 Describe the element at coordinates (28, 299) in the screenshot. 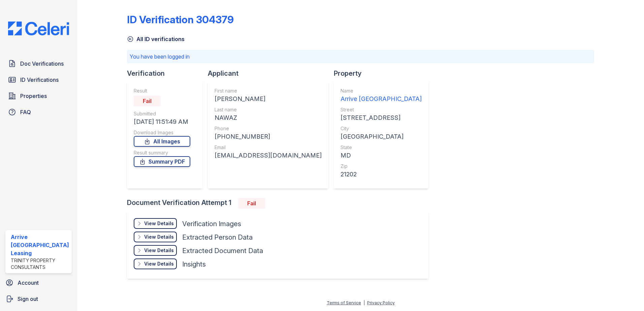

I see `span: Sign out` at that location.